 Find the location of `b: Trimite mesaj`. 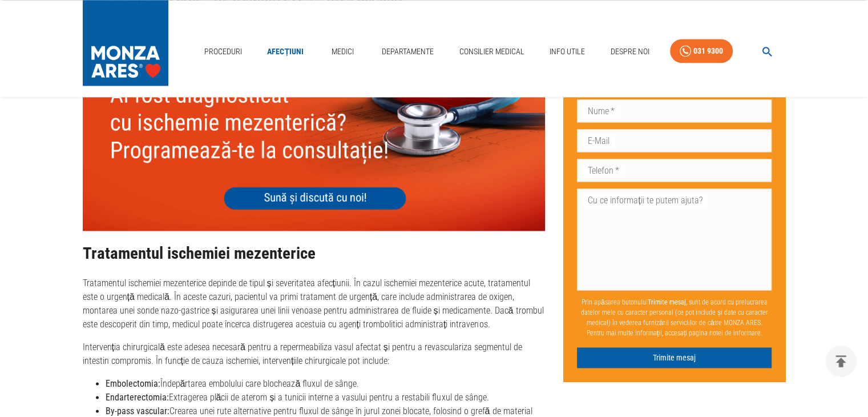

b: Trimite mesaj is located at coordinates (667, 302).